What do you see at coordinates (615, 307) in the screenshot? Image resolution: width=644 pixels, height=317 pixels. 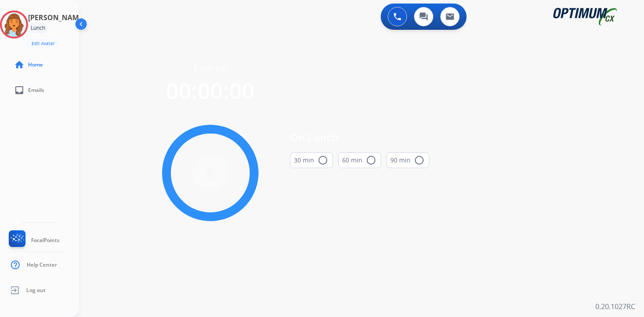 I see `p: 0.20.1027RC` at bounding box center [615, 307].